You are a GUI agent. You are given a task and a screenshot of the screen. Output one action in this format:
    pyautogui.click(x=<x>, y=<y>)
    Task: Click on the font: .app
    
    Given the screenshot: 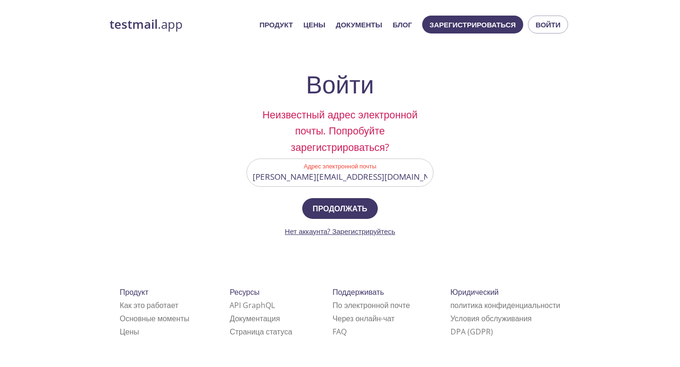 What is the action you would take?
    pyautogui.click(x=170, y=24)
    